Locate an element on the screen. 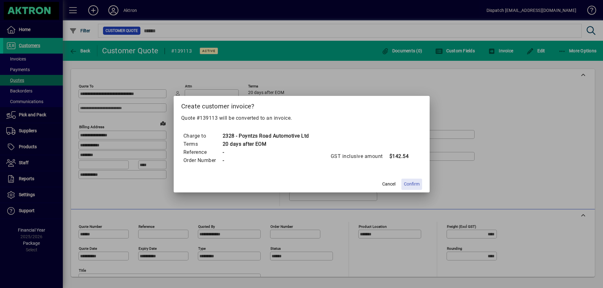 The image size is (603, 288). button: Cancel is located at coordinates (389, 185).